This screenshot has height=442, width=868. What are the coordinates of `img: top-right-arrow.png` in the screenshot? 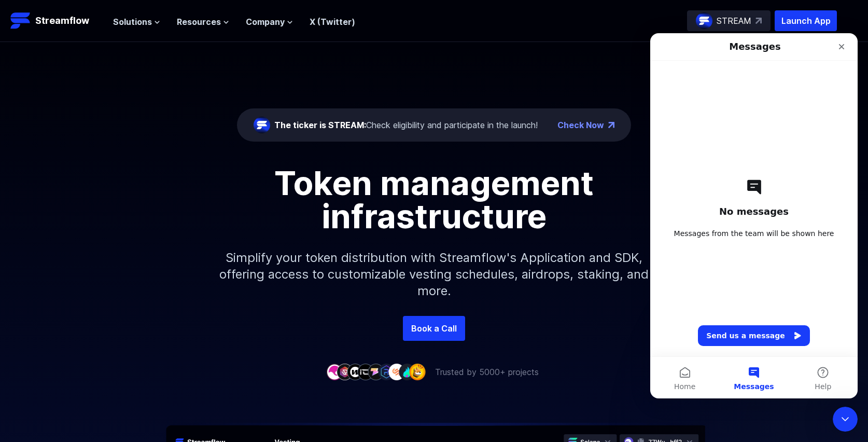 It's located at (611, 125).